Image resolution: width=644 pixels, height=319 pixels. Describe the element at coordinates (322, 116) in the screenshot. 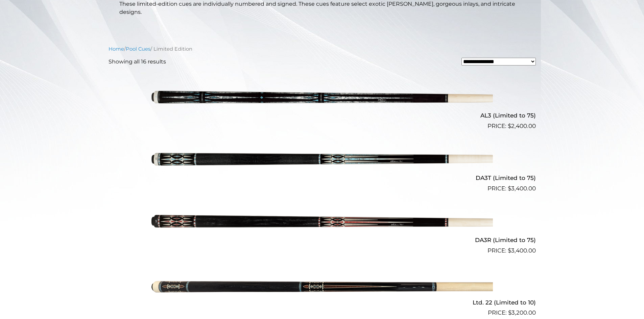

I see `h2: AL3 (Limited to 75)` at that location.